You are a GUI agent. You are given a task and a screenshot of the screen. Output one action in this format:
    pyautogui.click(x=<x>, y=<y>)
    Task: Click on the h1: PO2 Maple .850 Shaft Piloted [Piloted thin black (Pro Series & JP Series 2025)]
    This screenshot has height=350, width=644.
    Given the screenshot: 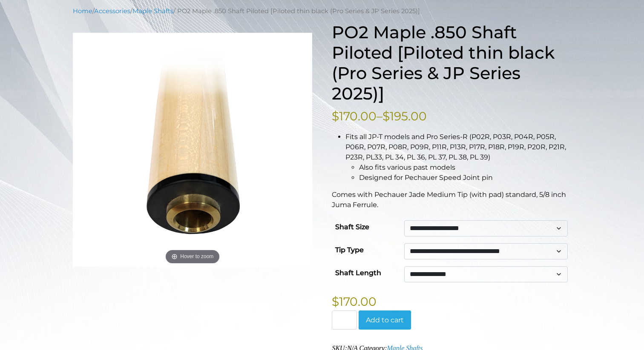 What is the action you would take?
    pyautogui.click(x=452, y=63)
    